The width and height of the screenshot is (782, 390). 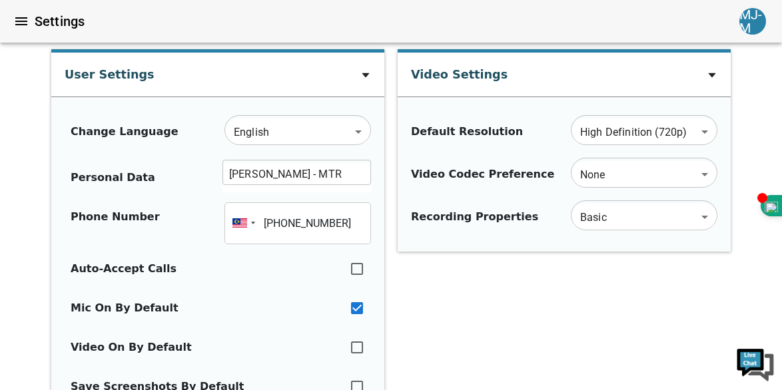 I want to click on div: Minimize live chat window, so click(x=235, y=23).